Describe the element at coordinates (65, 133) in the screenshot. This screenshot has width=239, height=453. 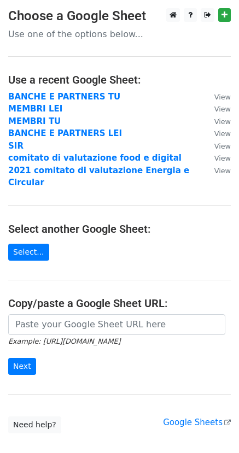
I see `a: BANCHE E PARTNERS LEI` at that location.